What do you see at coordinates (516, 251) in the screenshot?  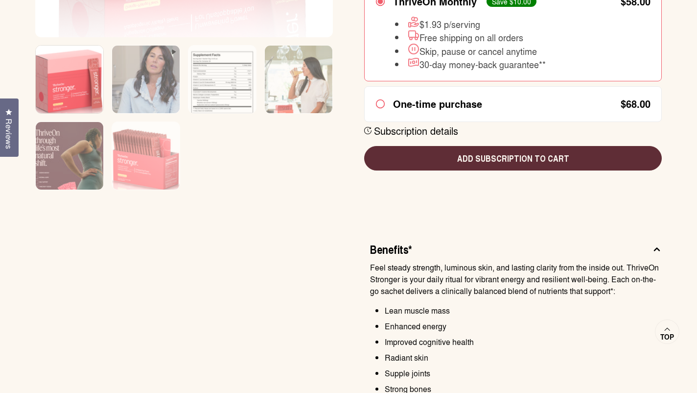 I see `button: Benefits*` at bounding box center [516, 251].